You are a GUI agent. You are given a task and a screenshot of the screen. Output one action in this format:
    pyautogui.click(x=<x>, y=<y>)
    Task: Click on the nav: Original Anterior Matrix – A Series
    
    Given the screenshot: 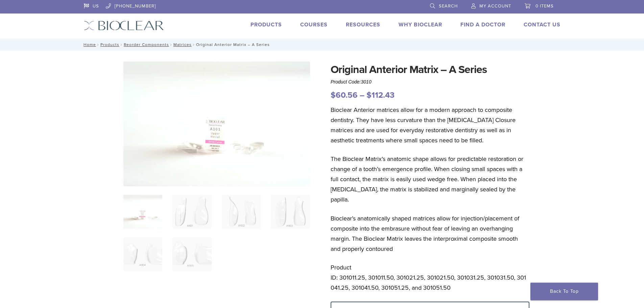 What is the action you would take?
    pyautogui.click(x=322, y=45)
    